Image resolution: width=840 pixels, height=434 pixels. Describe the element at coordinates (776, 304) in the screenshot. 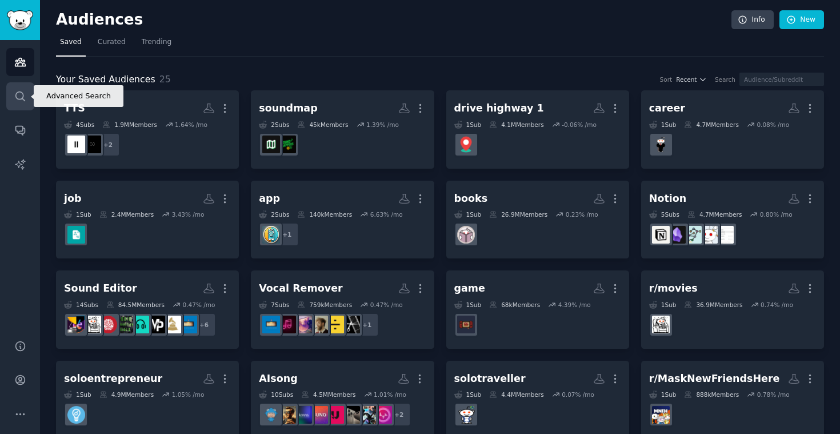

I see `div: 0.74 % /mo` at that location.